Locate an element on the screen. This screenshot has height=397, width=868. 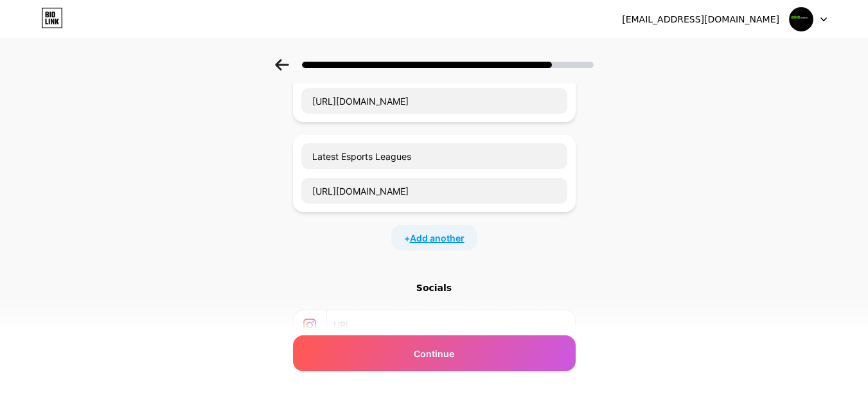
span: Continue is located at coordinates (434, 353).